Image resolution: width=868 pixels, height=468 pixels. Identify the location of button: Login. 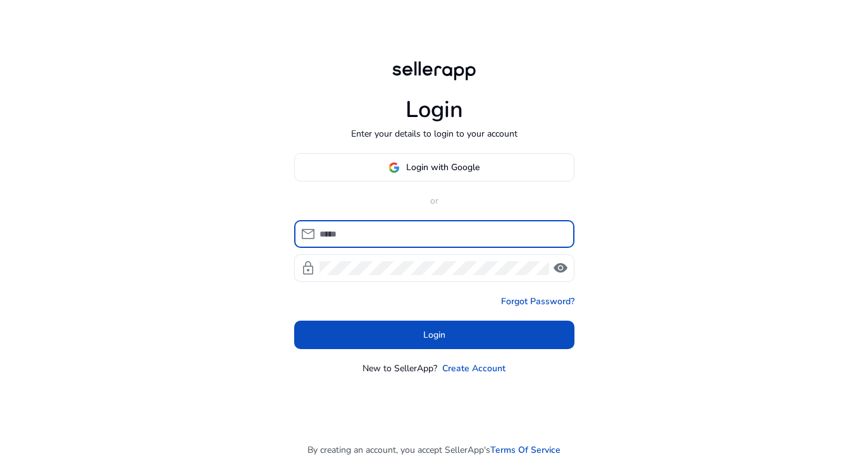
(434, 335).